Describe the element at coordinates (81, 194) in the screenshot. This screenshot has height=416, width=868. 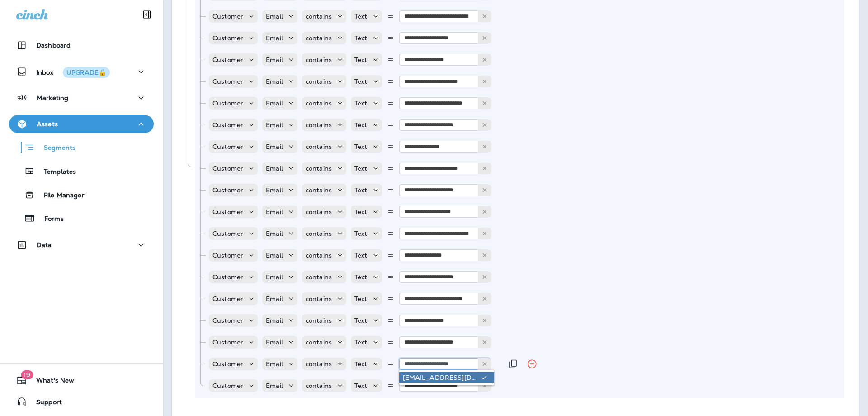
I see `button: File Manager` at that location.